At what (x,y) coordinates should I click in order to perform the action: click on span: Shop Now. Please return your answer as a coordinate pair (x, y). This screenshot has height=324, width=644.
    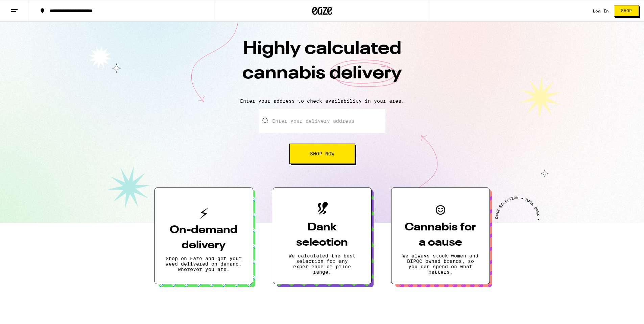
    Looking at the image, I should click on (322, 154).